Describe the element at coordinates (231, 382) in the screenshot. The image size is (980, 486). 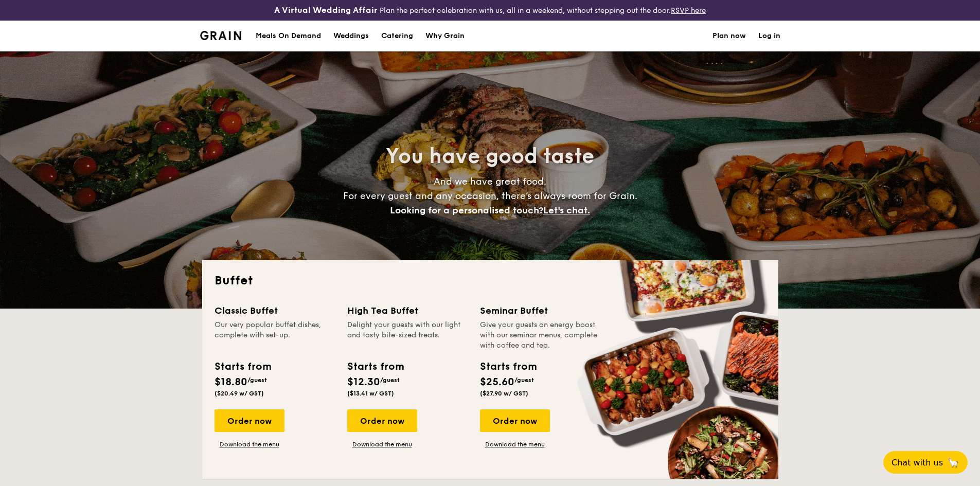
I see `span: $18.80` at that location.